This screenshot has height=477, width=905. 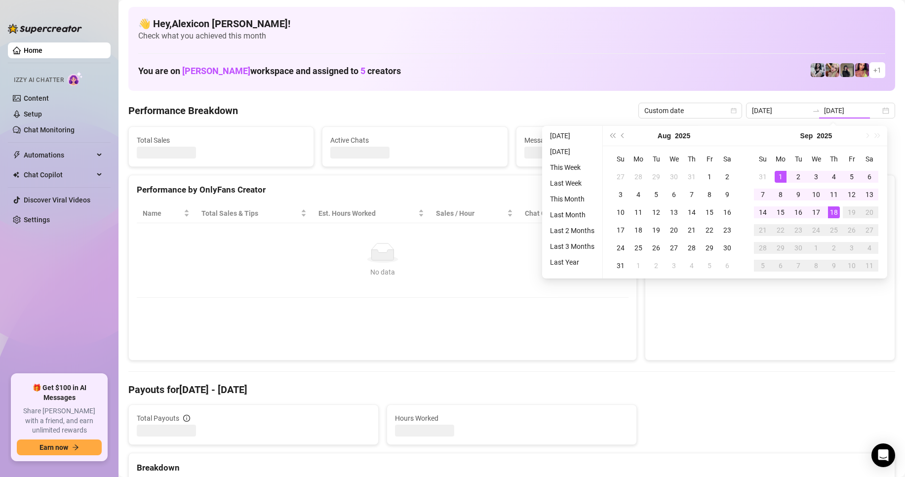 What do you see at coordinates (511, 418) in the screenshot?
I see `span: Hours Worked` at bounding box center [511, 418].